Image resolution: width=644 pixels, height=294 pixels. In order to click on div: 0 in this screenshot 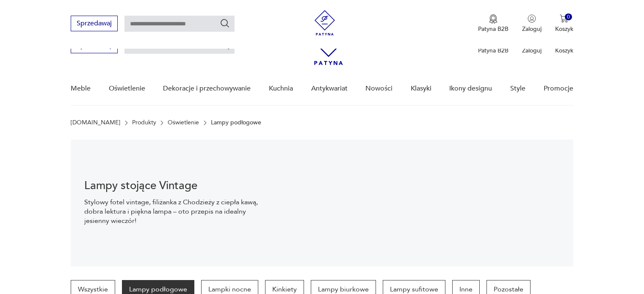, I will do `click(569, 17)`.